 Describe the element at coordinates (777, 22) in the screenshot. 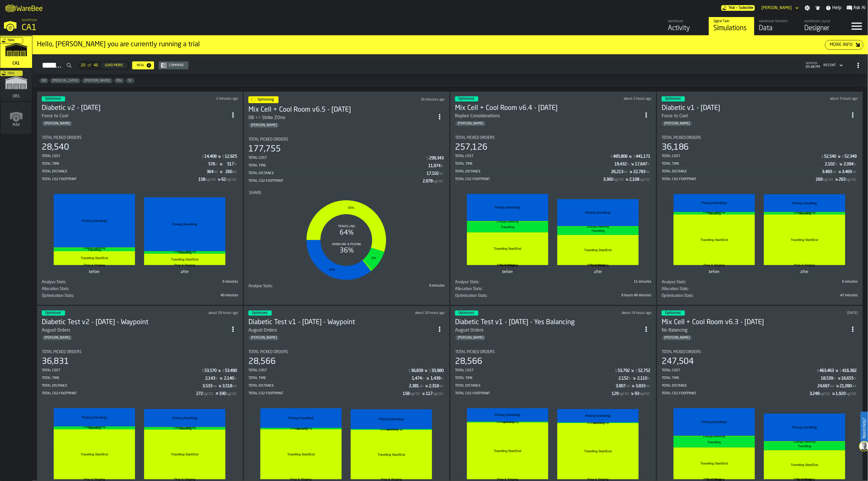

I see `div: Warehouse Datasets` at that location.